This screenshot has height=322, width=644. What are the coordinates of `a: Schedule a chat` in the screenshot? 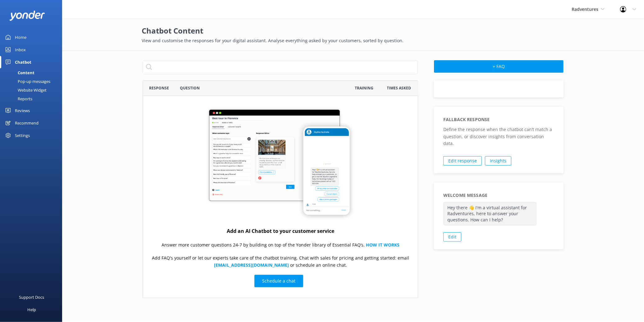 It's located at (279, 281).